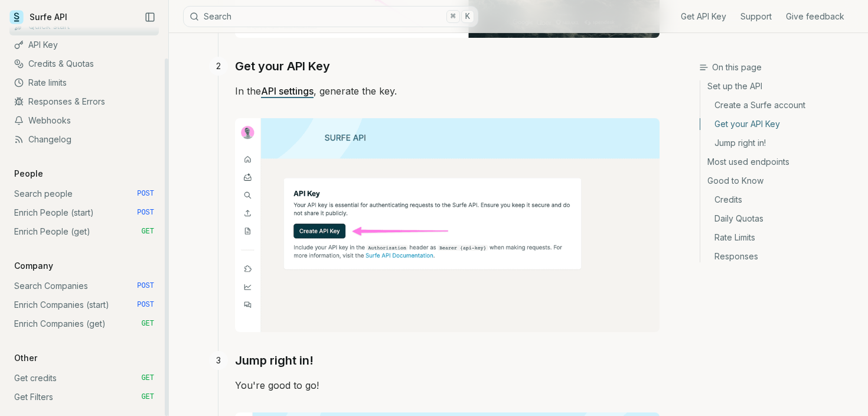 The height and width of the screenshot is (416, 868). Describe the element at coordinates (704, 16) in the screenshot. I see `a: Get API Key` at that location.